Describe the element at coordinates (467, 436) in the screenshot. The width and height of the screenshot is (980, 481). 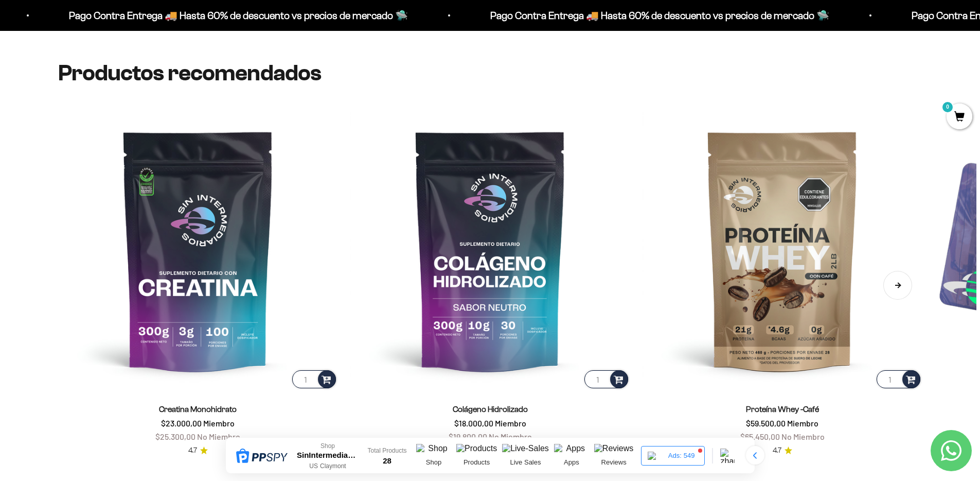
I see `span: $19.800,00` at that location.